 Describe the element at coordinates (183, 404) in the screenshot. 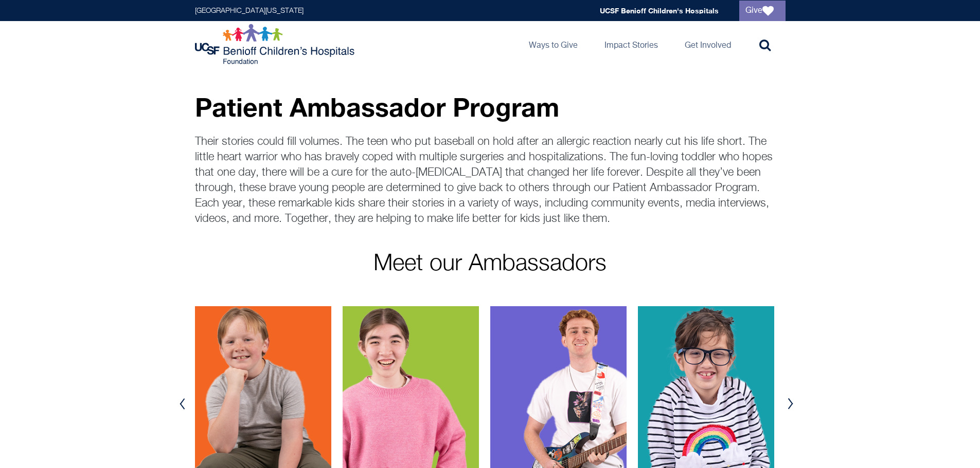

I see `button: Previous` at that location.